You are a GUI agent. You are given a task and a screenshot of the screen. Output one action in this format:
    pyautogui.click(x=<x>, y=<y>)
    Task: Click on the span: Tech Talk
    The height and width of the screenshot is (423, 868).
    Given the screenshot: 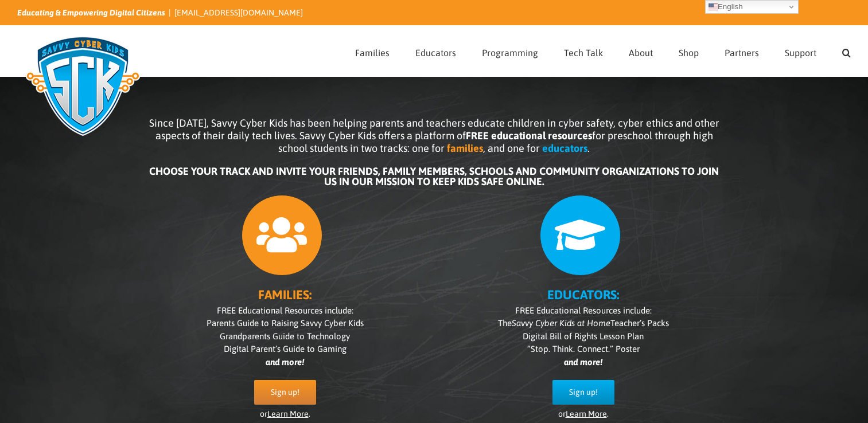 What is the action you would take?
    pyautogui.click(x=583, y=53)
    